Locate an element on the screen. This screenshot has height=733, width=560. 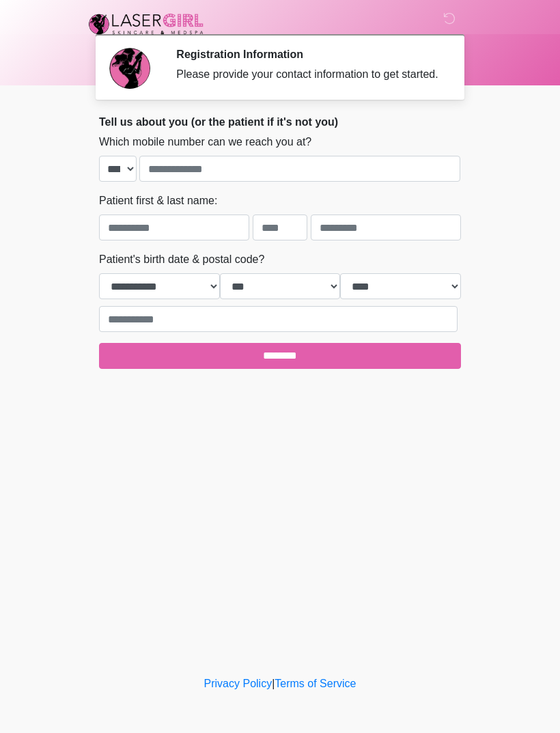
label: Patient's birth date & postal code? is located at coordinates (181, 260).